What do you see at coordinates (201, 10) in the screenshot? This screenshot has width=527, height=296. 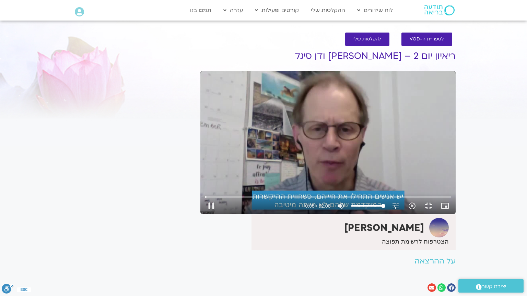 I see `a: תמכו בנו` at bounding box center [201, 10].